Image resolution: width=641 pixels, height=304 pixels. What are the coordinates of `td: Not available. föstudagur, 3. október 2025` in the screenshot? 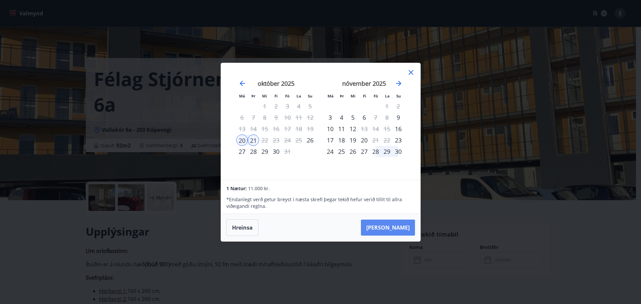 It's located at (288, 106).